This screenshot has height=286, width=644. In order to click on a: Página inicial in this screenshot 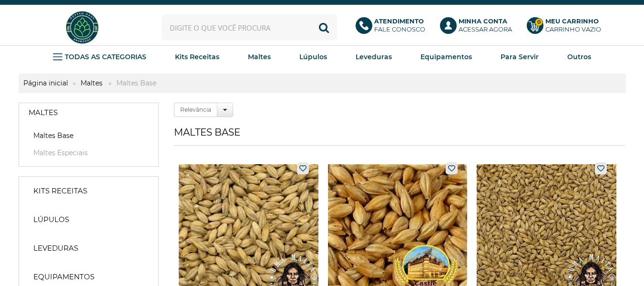, I will do `click(45, 83)`.